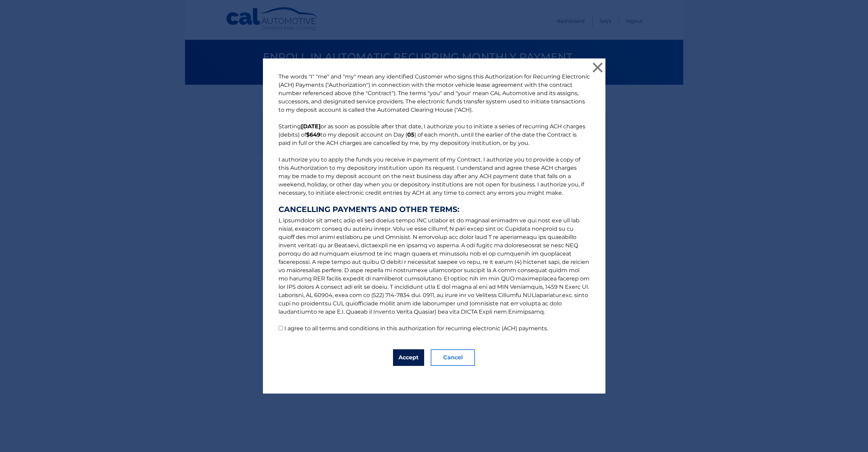 The height and width of the screenshot is (452, 868). I want to click on p: The words "I" "me" and "my" mean any identified Customer who signs this Authorization for Recurri..., so click(434, 203).